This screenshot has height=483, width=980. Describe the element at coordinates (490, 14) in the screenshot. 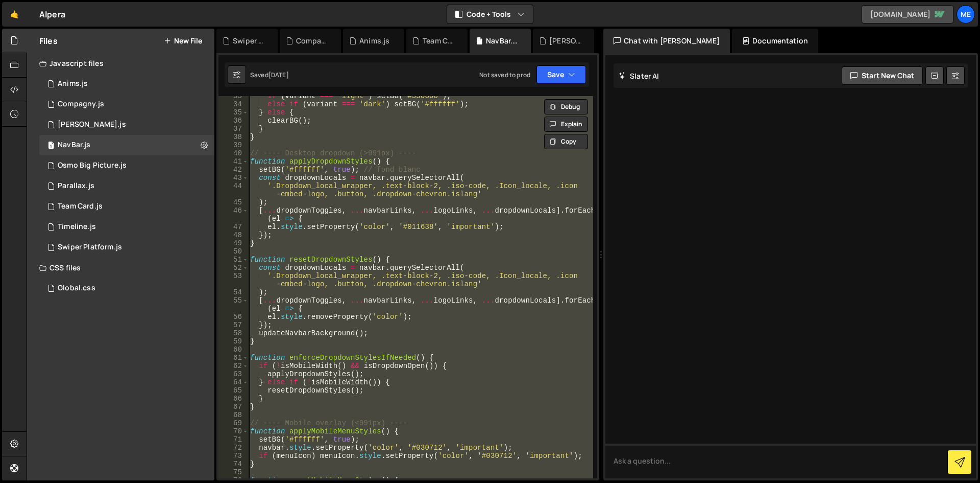

I see `button: Code + Tools` at that location.